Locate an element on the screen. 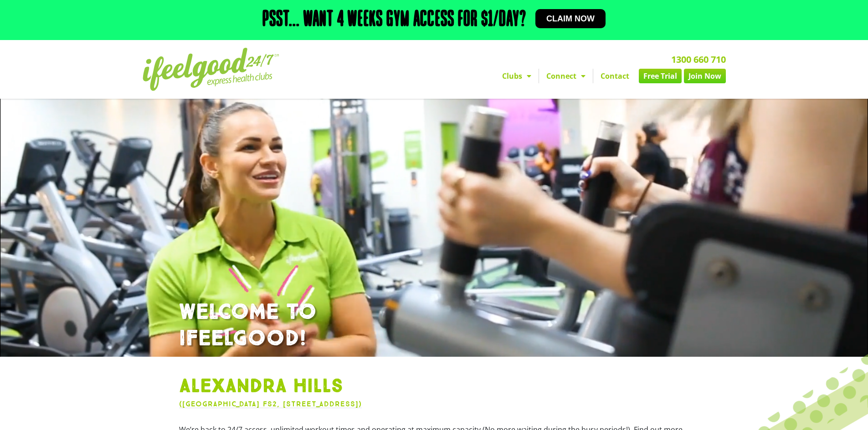 The height and width of the screenshot is (430, 868). h1: Alexandra Hills is located at coordinates (434, 387).